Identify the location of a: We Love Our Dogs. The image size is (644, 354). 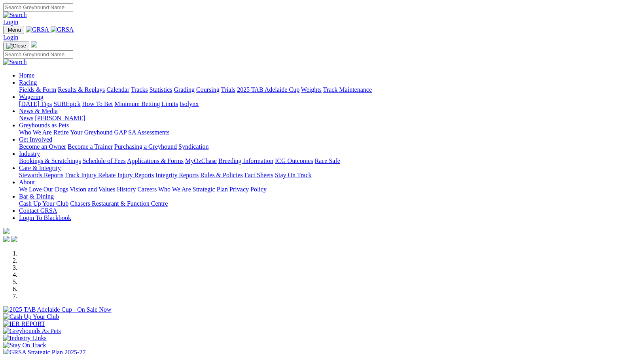
(44, 189).